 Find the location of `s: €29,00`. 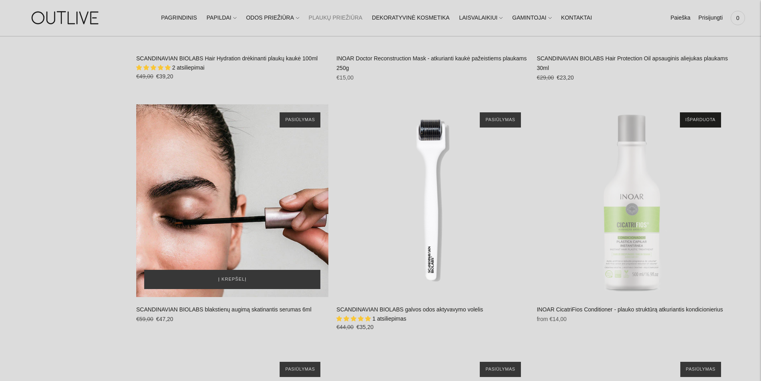

s: €29,00 is located at coordinates (545, 78).